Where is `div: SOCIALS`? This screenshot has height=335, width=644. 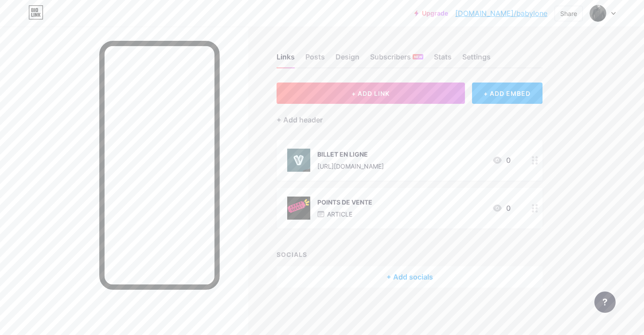 div: SOCIALS is located at coordinates (410, 254).